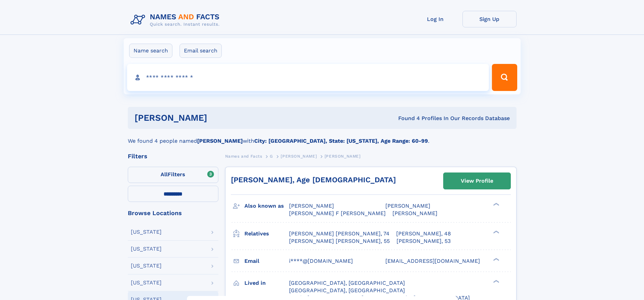 The height and width of the screenshot is (300, 644). Describe the element at coordinates (271, 156) in the screenshot. I see `span: G` at that location.